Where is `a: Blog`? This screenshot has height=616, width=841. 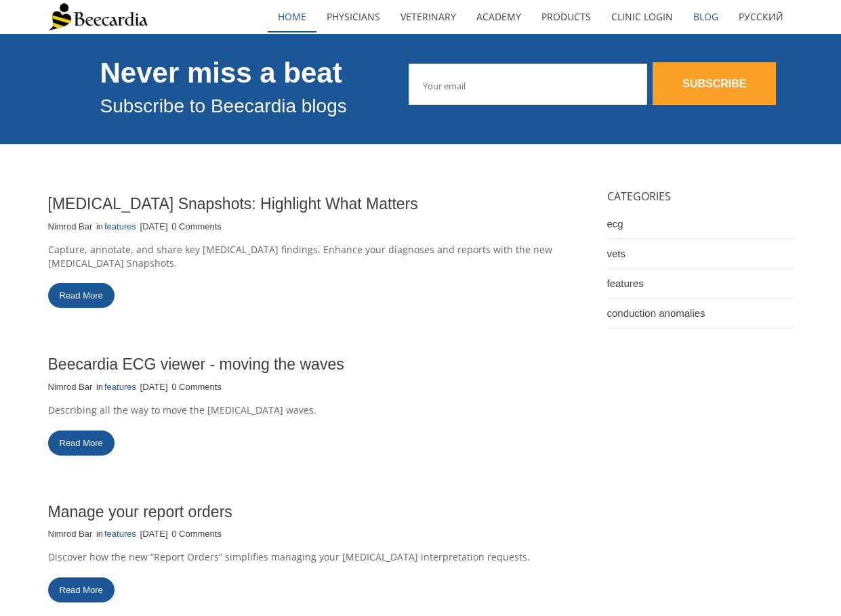
a: Blog is located at coordinates (705, 17).